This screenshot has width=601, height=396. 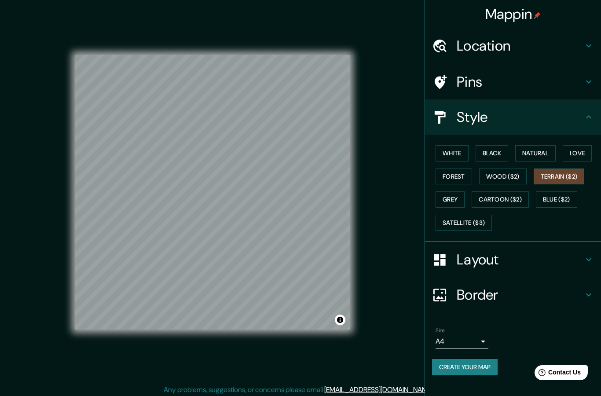 What do you see at coordinates (520, 117) in the screenshot?
I see `h4: Style` at bounding box center [520, 117].